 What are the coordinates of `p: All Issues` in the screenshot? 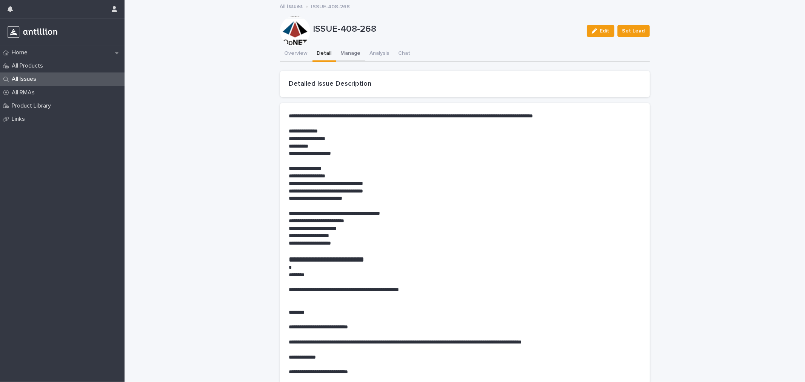 It's located at (25, 79).